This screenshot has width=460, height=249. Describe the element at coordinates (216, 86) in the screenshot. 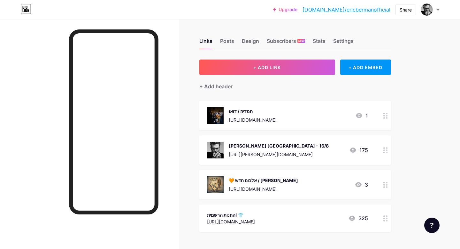

I see `div: + Add header` at that location.